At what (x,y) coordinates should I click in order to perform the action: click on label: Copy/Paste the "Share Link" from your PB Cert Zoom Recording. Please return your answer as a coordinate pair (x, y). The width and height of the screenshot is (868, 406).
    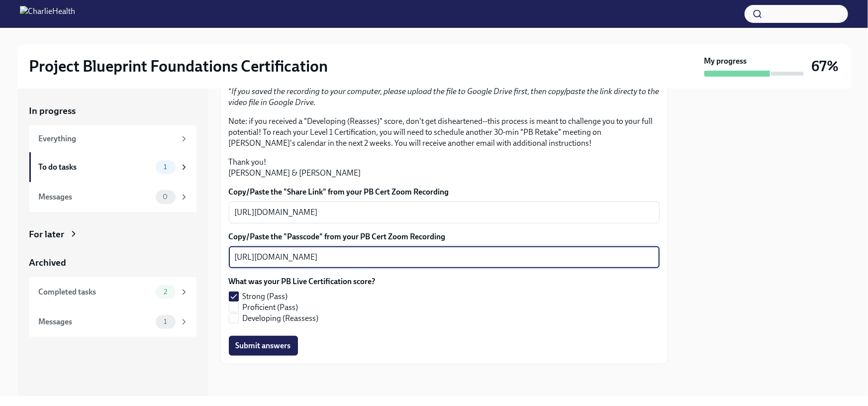
    Looking at the image, I should click on (444, 192).